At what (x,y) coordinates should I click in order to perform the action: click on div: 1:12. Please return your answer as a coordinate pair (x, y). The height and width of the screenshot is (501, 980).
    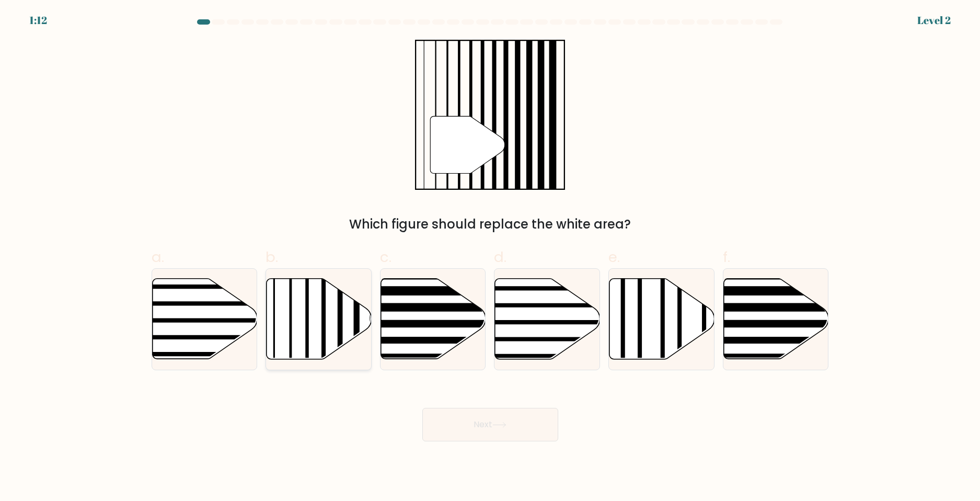
    Looking at the image, I should click on (38, 21).